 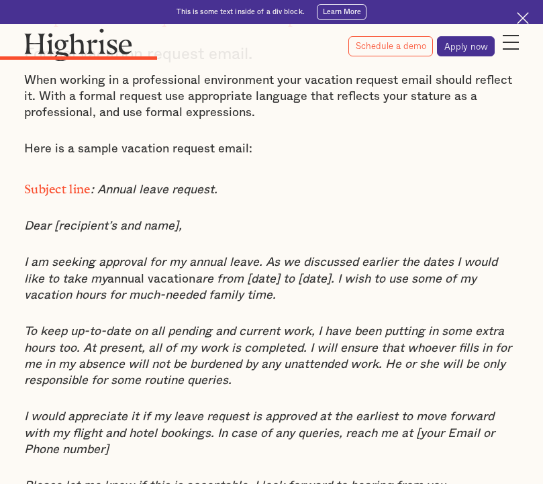 I want to click on img: Highrise logo, so click(x=78, y=44).